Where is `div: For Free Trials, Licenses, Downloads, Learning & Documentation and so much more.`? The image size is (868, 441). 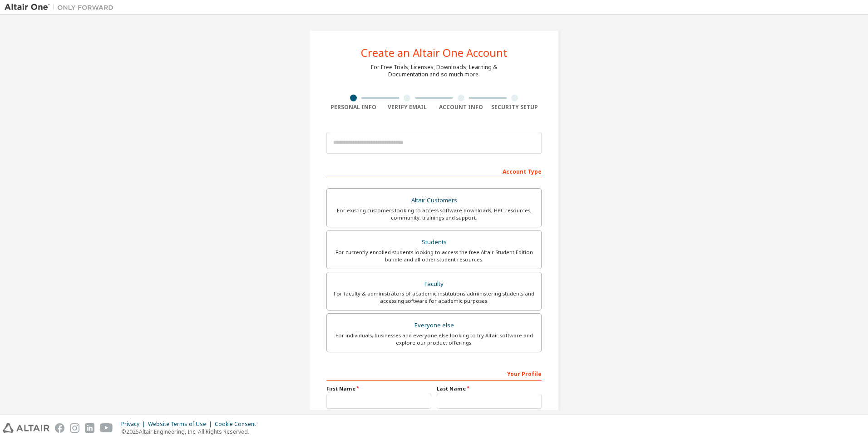 div: For Free Trials, Licenses, Downloads, Learning & Documentation and so much more. is located at coordinates (434, 71).